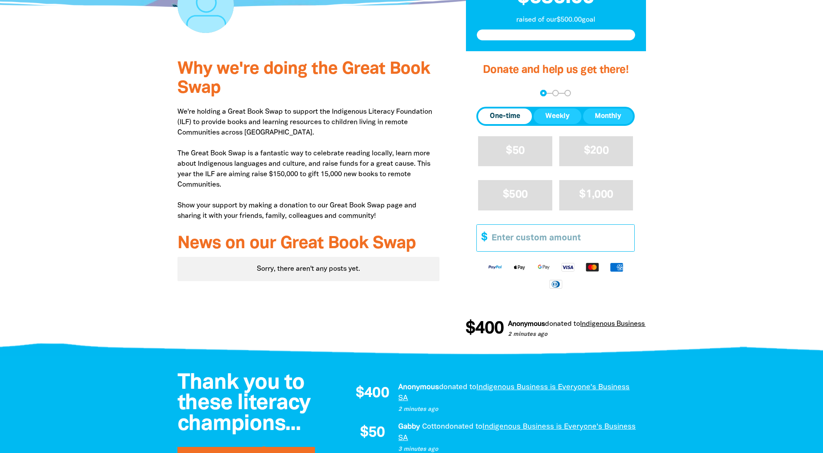 Image resolution: width=823 pixels, height=453 pixels. Describe the element at coordinates (567, 93) in the screenshot. I see `button: Navigate to step 3 of 3 to enter your payment details` at that location.